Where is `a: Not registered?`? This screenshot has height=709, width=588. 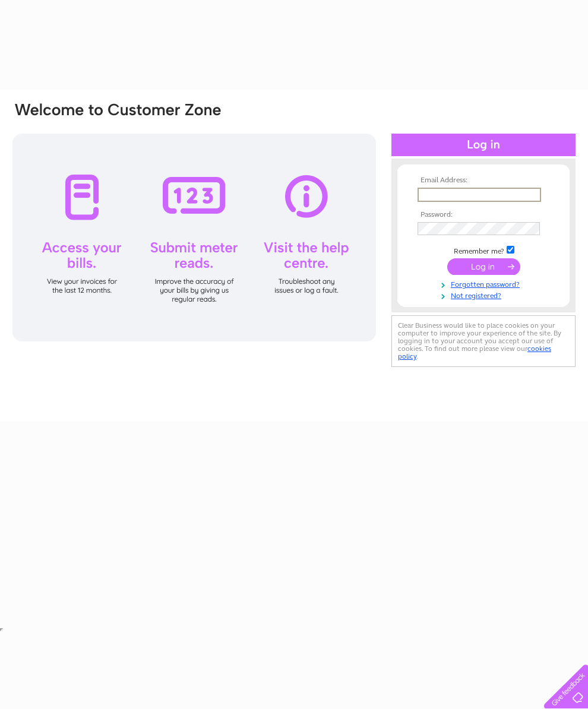 a: Not registered? is located at coordinates (485, 295).